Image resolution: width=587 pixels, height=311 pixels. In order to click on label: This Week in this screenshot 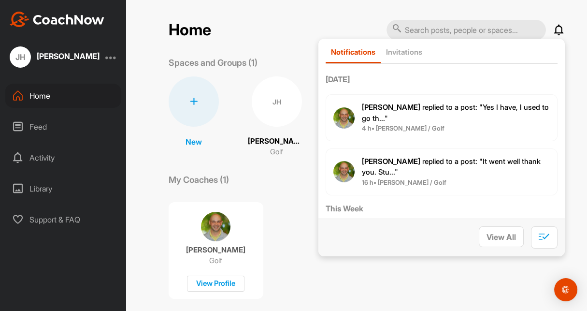, I will do `click(441, 208)`.